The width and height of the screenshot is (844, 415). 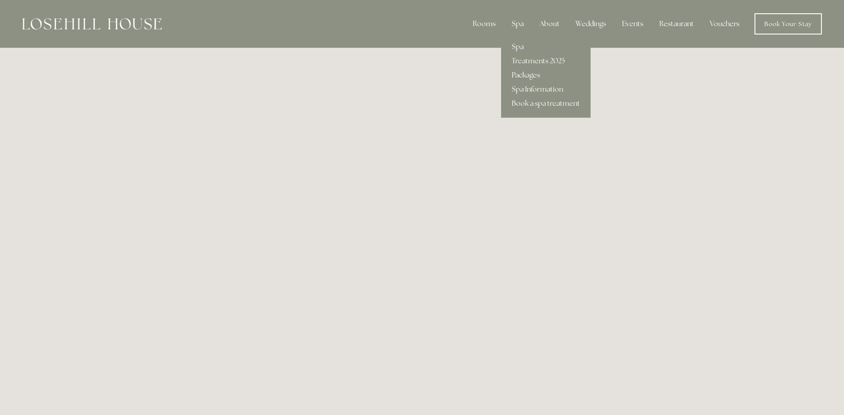 I want to click on a: Spa, so click(x=546, y=47).